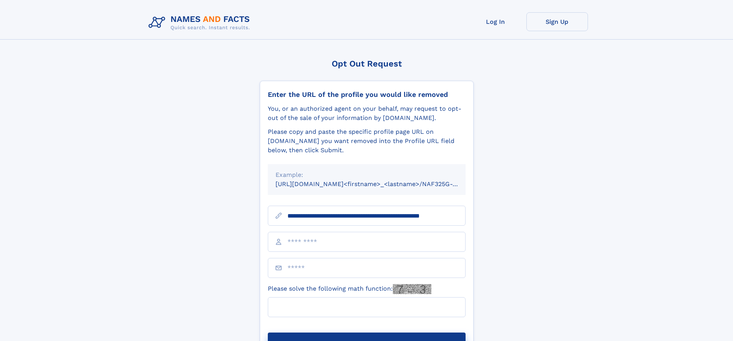  What do you see at coordinates (367, 63) in the screenshot?
I see `div: Opt Out Request` at bounding box center [367, 63].